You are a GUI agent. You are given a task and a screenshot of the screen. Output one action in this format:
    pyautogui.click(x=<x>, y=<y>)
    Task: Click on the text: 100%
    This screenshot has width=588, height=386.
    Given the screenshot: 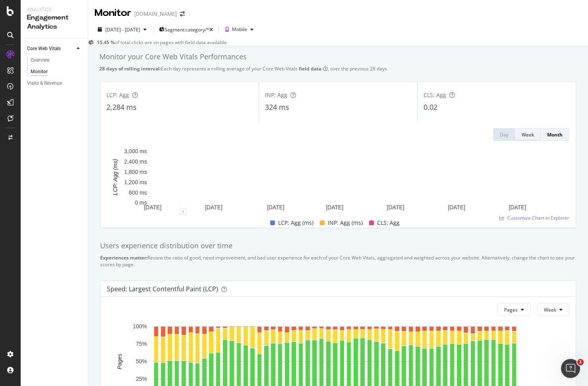 What is the action you would take?
    pyautogui.click(x=140, y=326)
    